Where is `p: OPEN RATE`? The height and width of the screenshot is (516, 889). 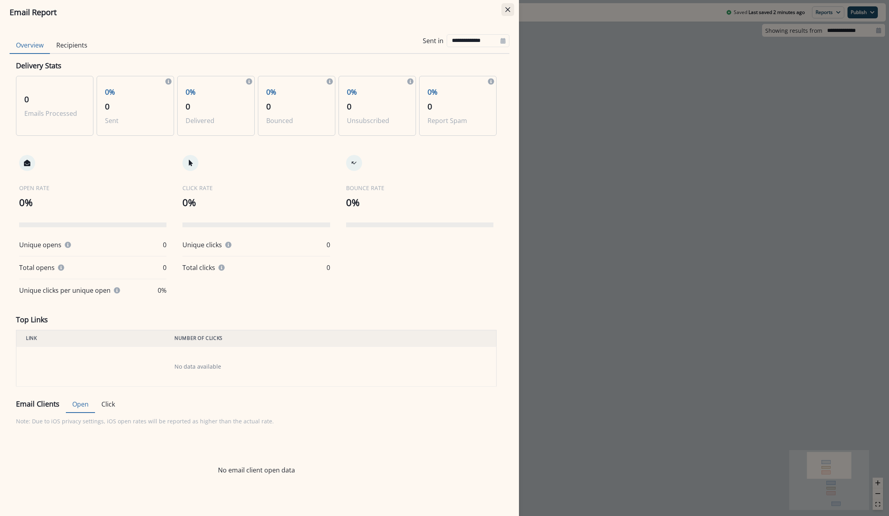
p: OPEN RATE is located at coordinates (93, 188).